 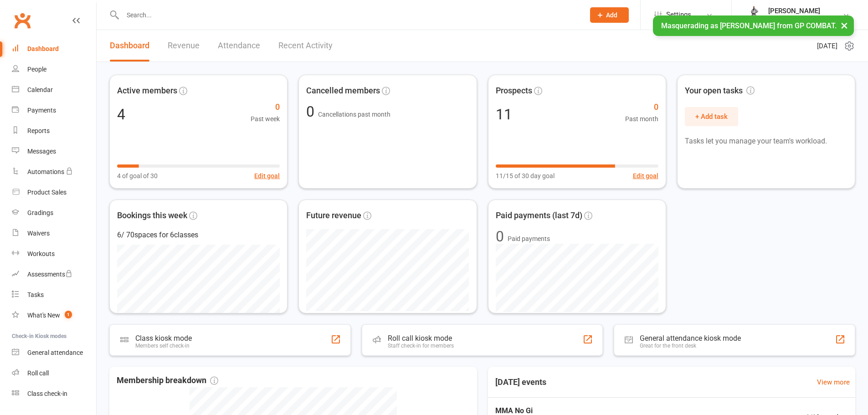 What do you see at coordinates (420, 338) in the screenshot?
I see `div: Roll call kiosk mode` at bounding box center [420, 338].